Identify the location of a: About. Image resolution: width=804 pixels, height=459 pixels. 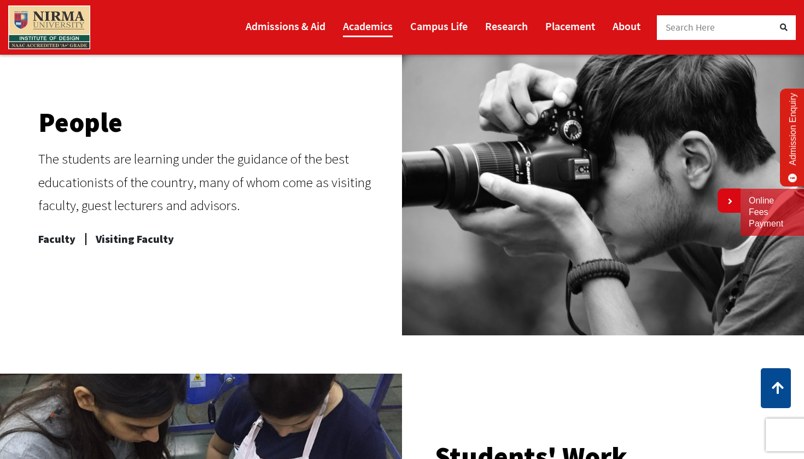
(626, 26).